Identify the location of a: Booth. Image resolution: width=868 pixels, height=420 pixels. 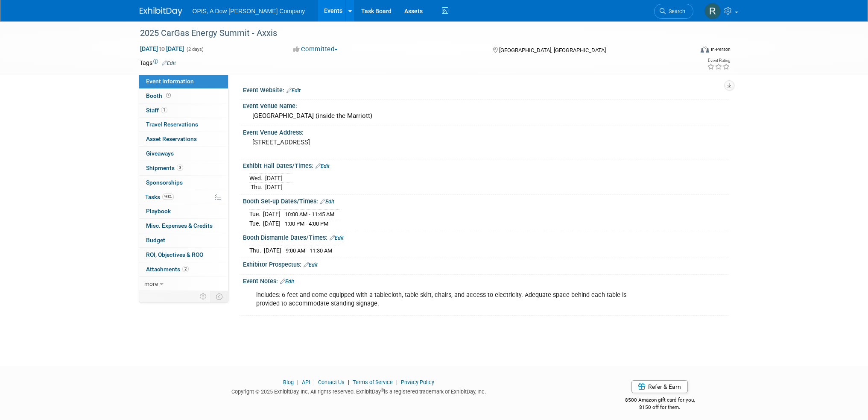
(183, 96).